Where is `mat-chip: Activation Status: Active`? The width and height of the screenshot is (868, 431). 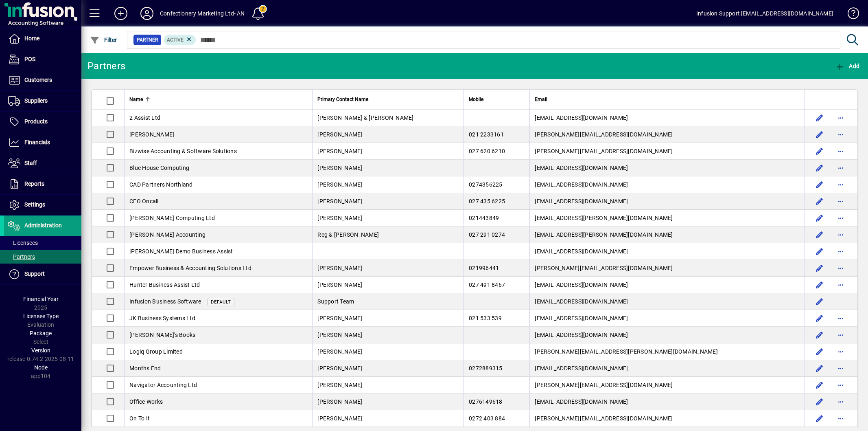
mat-chip: Activation Status: Active is located at coordinates (180, 40).